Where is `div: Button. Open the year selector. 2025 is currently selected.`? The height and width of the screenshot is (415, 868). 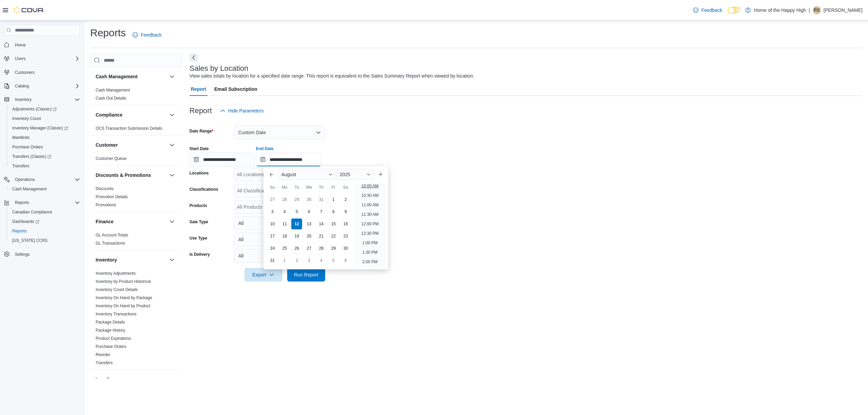 div: Button. Open the year selector. 2025 is currently selected. is located at coordinates (355, 175).